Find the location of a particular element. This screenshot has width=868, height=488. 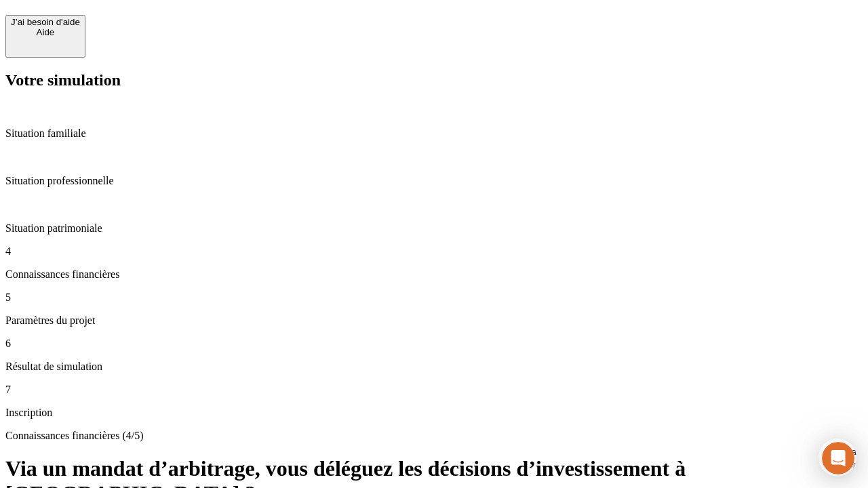

p: Paramètres du projet is located at coordinates (434, 321).